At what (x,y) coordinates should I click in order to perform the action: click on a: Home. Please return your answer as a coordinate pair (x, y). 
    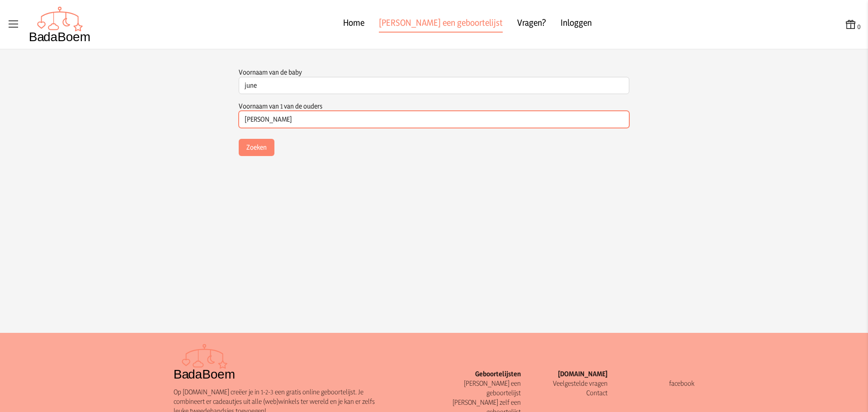
    Looking at the image, I should click on (354, 24).